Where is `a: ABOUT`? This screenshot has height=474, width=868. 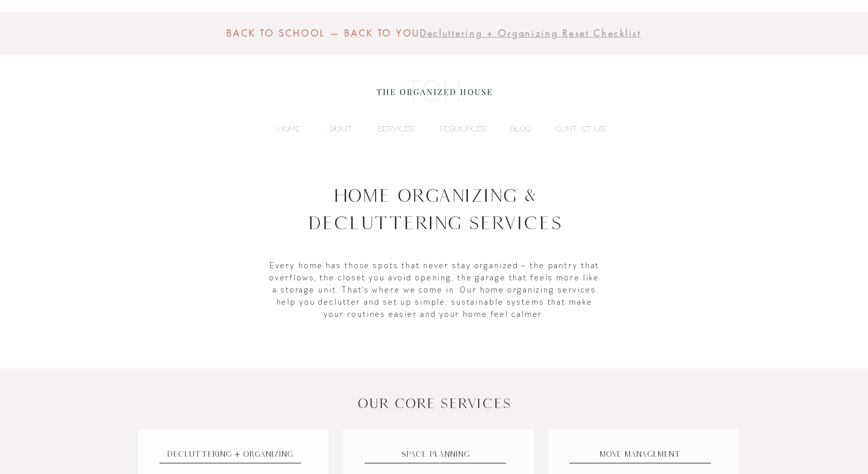 a: ABOUT is located at coordinates (331, 129).